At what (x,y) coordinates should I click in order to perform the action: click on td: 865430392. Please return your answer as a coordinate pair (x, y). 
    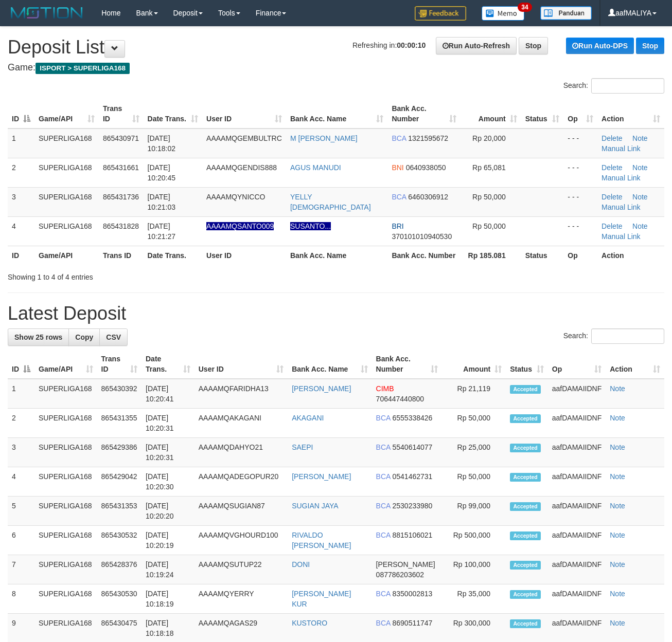
    Looking at the image, I should click on (119, 394).